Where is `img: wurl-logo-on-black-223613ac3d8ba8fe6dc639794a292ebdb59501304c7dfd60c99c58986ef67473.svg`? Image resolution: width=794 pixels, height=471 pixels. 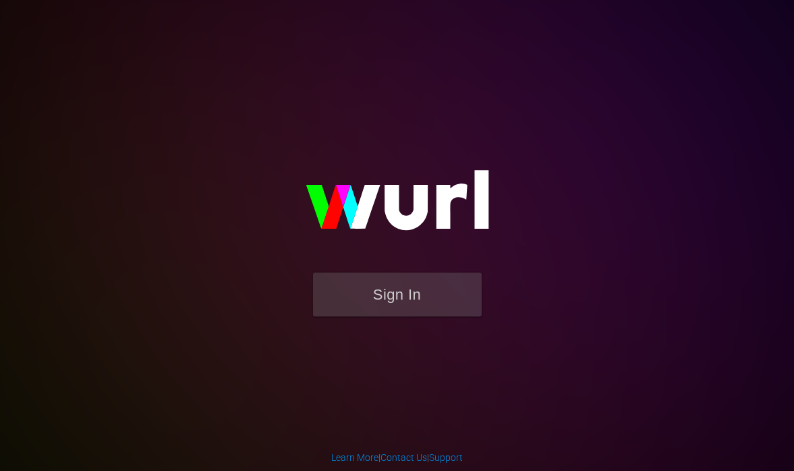 img: wurl-logo-on-black-223613ac3d8ba8fe6dc639794a292ebdb59501304c7dfd60c99c58986ef67473.svg is located at coordinates (398, 207).